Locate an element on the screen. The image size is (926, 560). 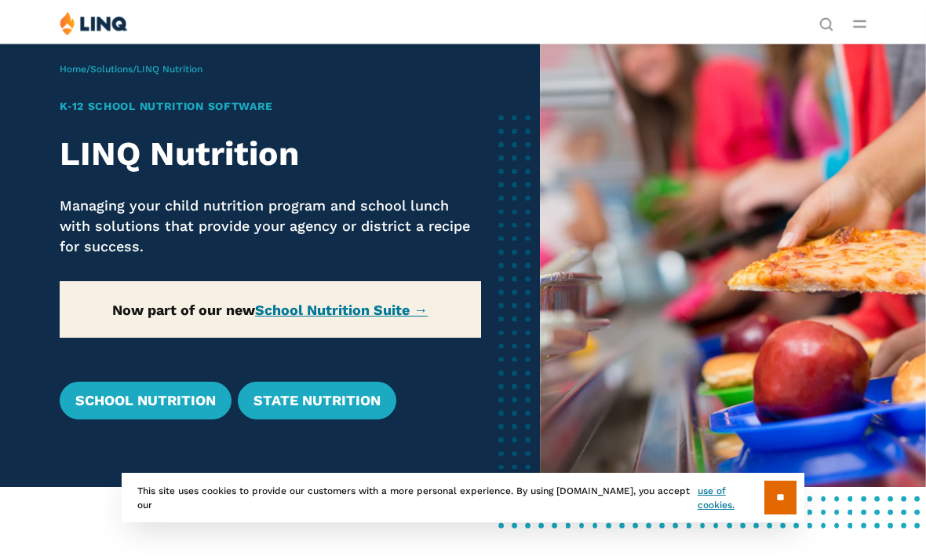
button: Open Main Menu is located at coordinates (860, 24).